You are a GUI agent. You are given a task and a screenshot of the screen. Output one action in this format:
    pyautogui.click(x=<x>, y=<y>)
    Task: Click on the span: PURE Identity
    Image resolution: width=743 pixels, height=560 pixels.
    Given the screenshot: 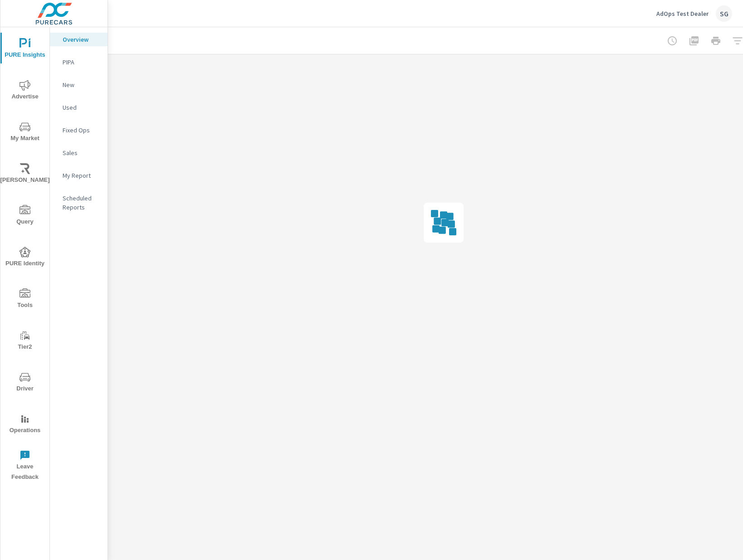 What is the action you would take?
    pyautogui.click(x=25, y=258)
    